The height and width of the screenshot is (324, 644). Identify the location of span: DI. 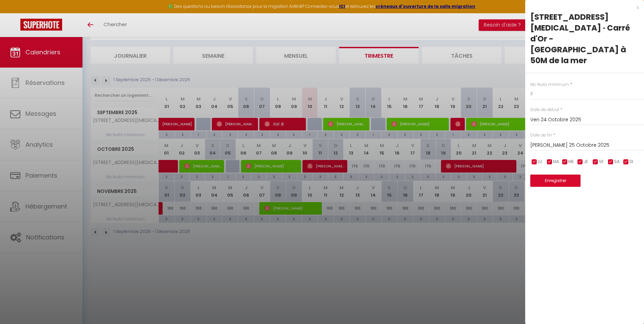
(631, 162).